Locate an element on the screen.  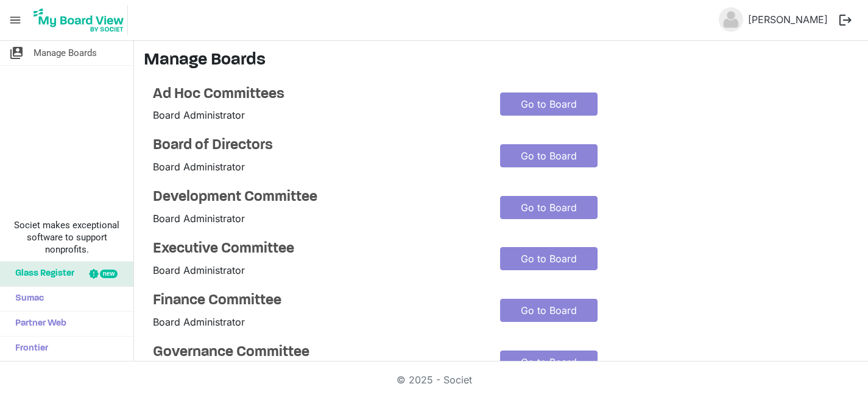
button: logout is located at coordinates (846, 20).